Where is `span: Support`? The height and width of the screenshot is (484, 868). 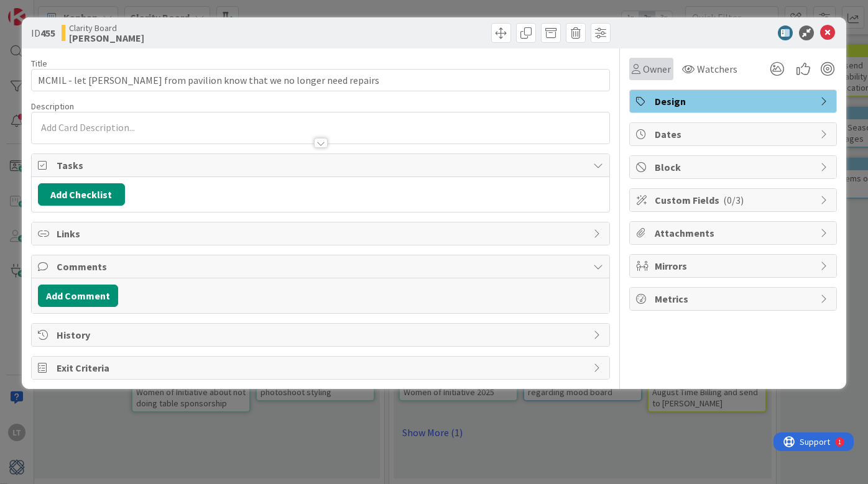
span: Support is located at coordinates (42, 9).